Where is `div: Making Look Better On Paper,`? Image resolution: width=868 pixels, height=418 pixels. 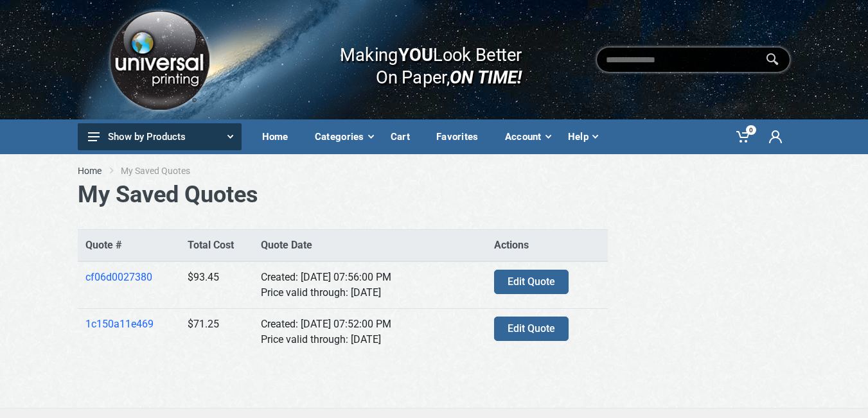
div: Making Look Better On Paper, is located at coordinates (418, 60).